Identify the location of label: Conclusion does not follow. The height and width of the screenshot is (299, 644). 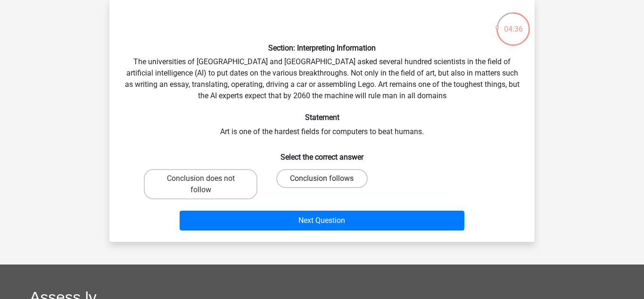
(201, 184).